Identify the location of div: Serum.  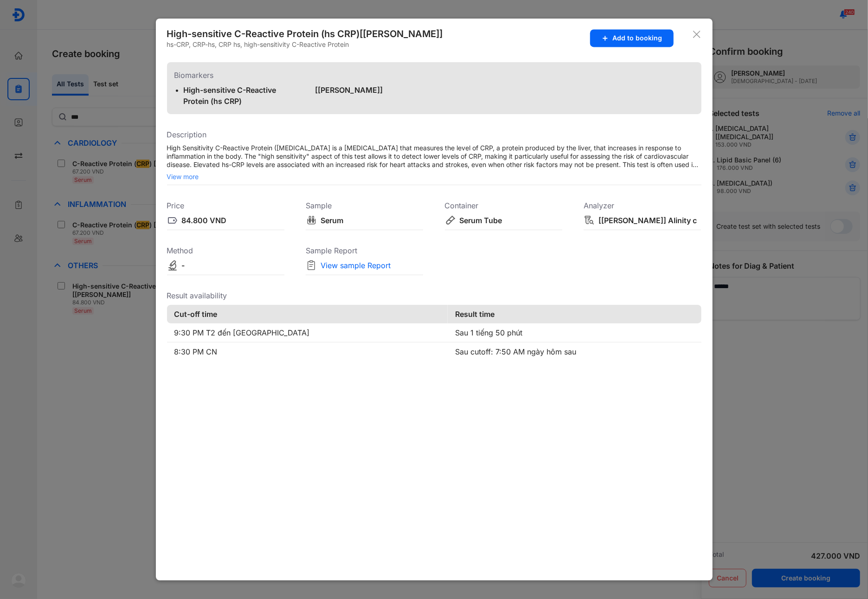
(331, 220).